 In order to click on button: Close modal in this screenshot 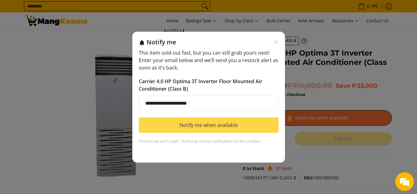, I will do `click(276, 42)`.